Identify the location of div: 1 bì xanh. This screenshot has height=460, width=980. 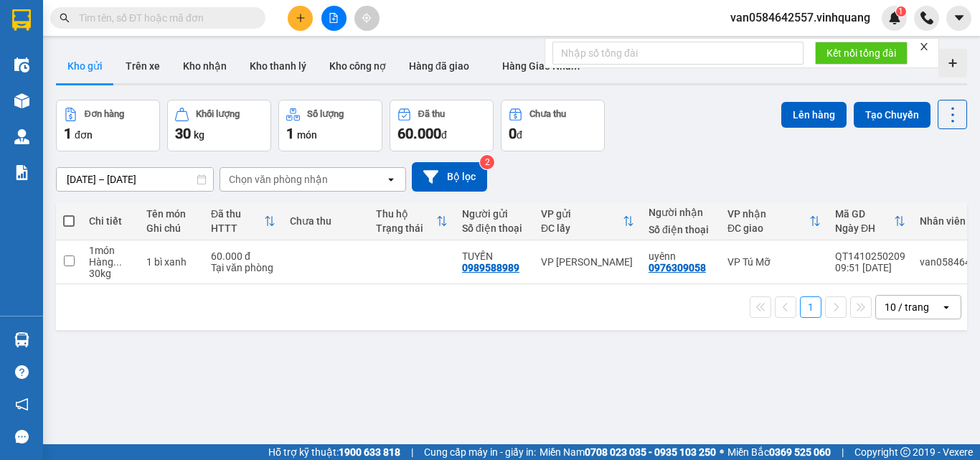
(171, 262).